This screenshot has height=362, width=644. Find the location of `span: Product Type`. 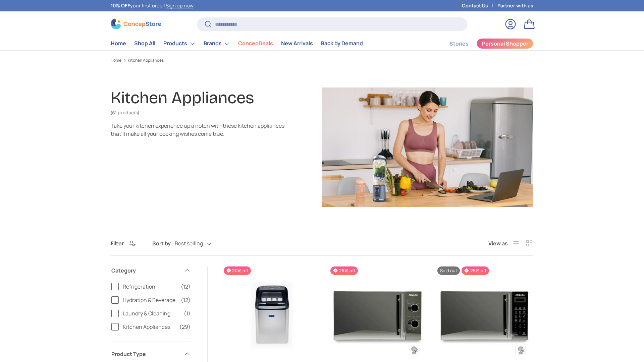

span: Product Type is located at coordinates (146, 354).